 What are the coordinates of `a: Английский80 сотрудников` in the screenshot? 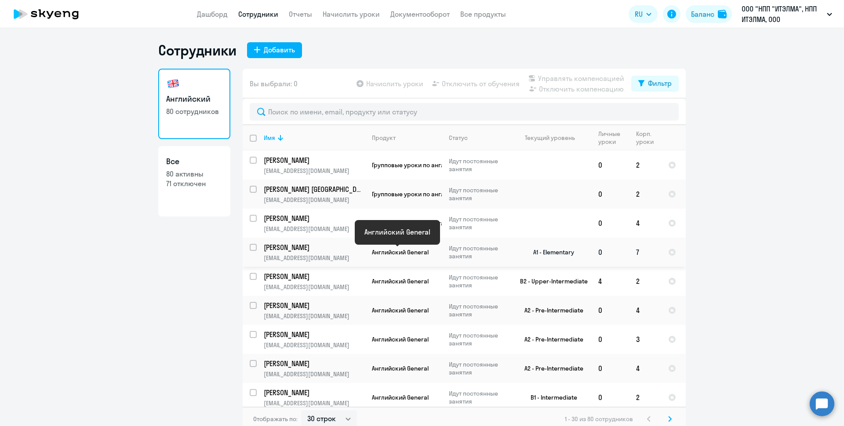 It's located at (194, 104).